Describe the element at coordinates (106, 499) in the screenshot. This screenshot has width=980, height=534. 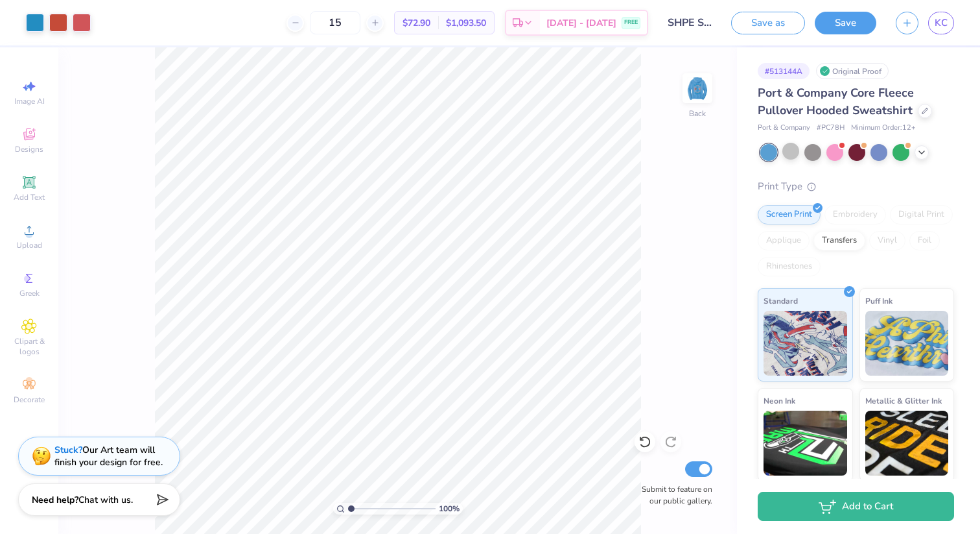
I see `span: Chat with us.` at that location.